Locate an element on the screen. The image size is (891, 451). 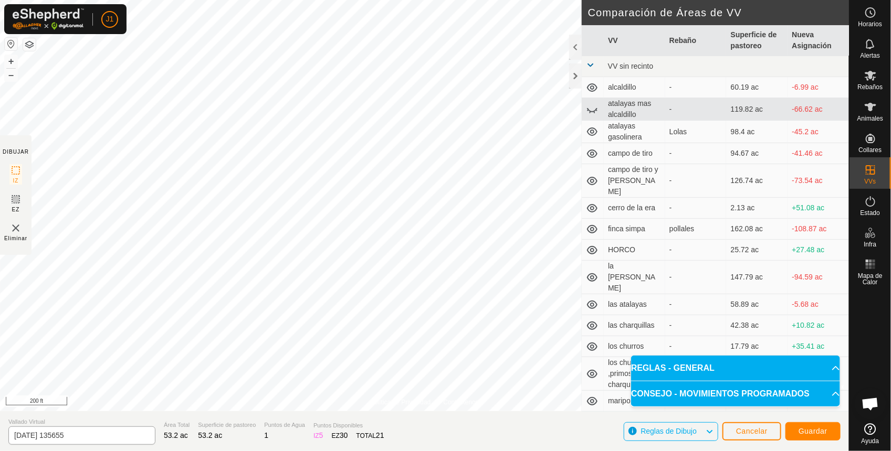
div: IZ is located at coordinates (318, 436).